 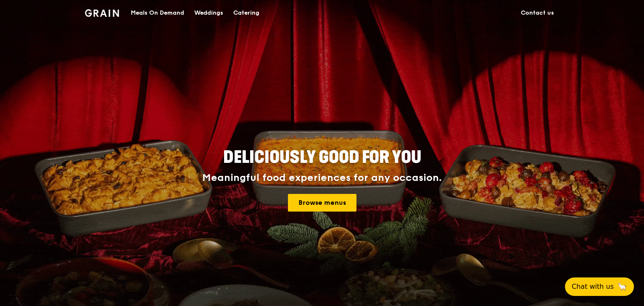 What do you see at coordinates (592, 287) in the screenshot?
I see `span: Chat with us` at bounding box center [592, 287].